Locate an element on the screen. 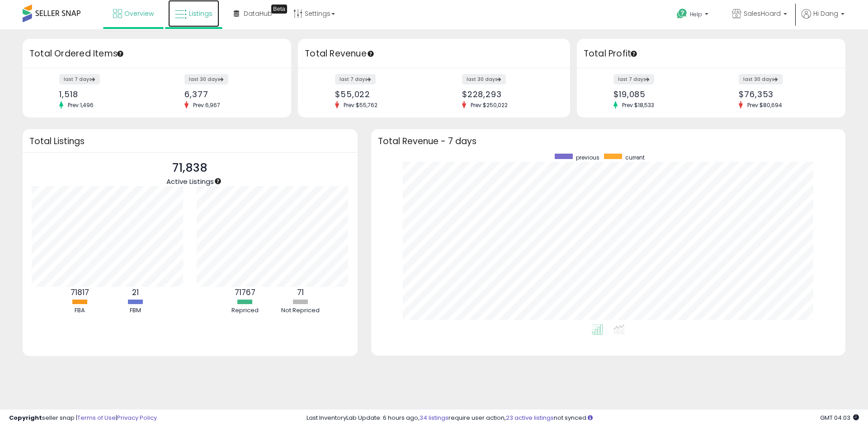 The height and width of the screenshot is (427, 868). span: Prev: 6,967 is located at coordinates (206, 105).